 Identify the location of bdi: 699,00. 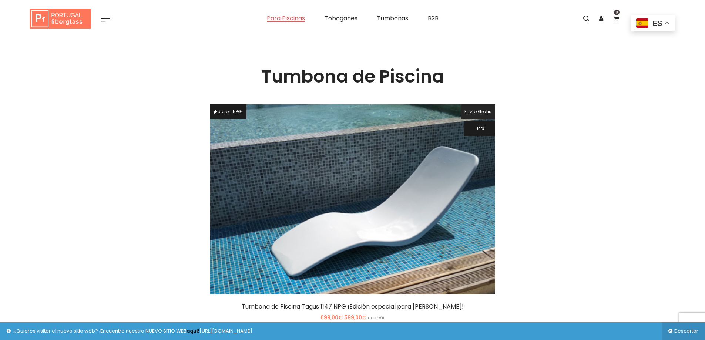
(332, 318).